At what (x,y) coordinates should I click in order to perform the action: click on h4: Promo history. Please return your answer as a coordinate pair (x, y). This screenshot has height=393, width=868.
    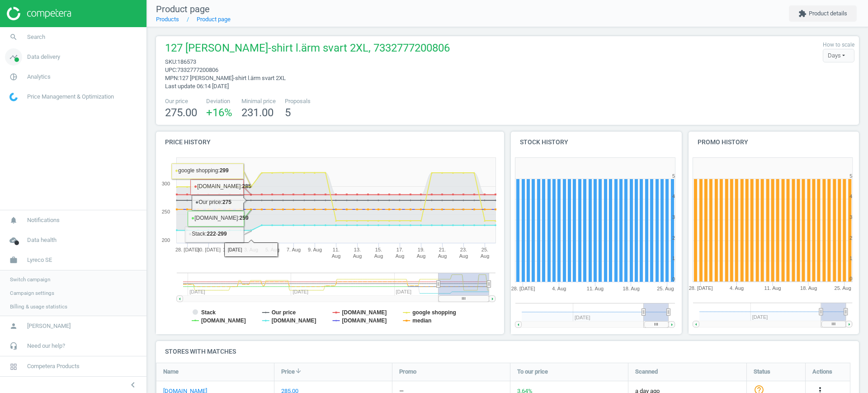
    Looking at the image, I should click on (774, 142).